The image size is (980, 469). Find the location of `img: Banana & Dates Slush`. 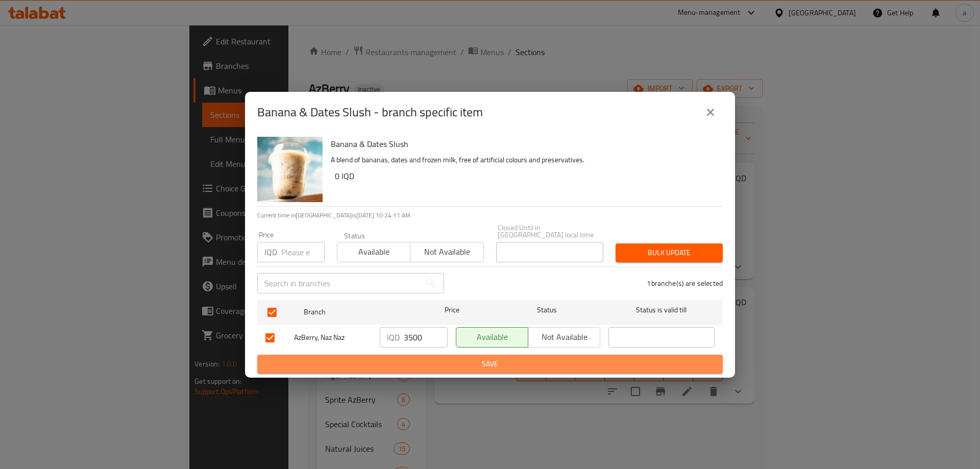

img: Banana & Dates Slush is located at coordinates (290, 169).